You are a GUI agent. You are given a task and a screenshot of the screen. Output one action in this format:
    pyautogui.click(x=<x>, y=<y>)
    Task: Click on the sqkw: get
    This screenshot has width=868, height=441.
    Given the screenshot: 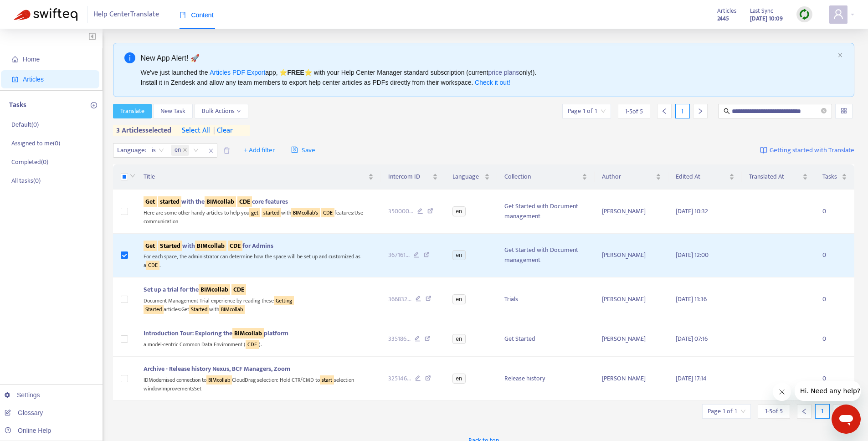 What is the action you would take?
    pyautogui.click(x=255, y=212)
    